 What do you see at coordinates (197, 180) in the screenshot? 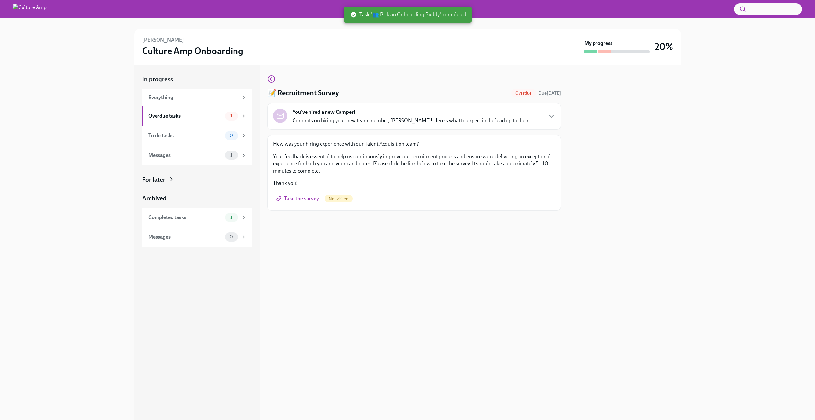
I see `a: For later` at bounding box center [197, 180].